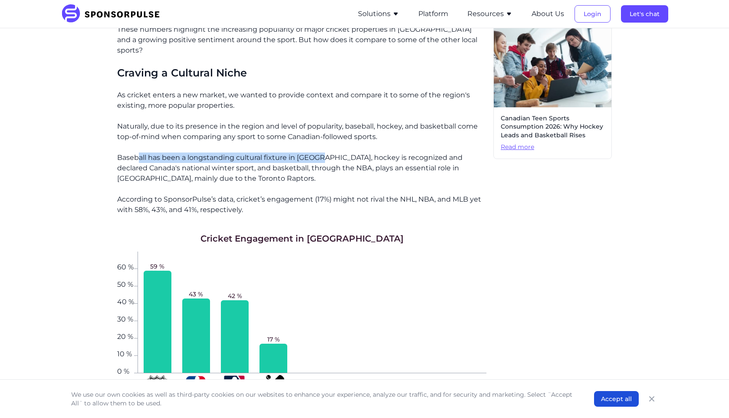  What do you see at coordinates (553, 147) in the screenshot?
I see `span: Read more` at bounding box center [553, 147].